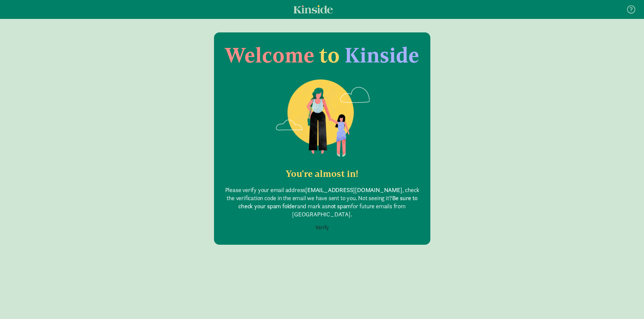 The image size is (644, 319). What do you see at coordinates (270, 55) in the screenshot?
I see `span: Welcome` at bounding box center [270, 55].